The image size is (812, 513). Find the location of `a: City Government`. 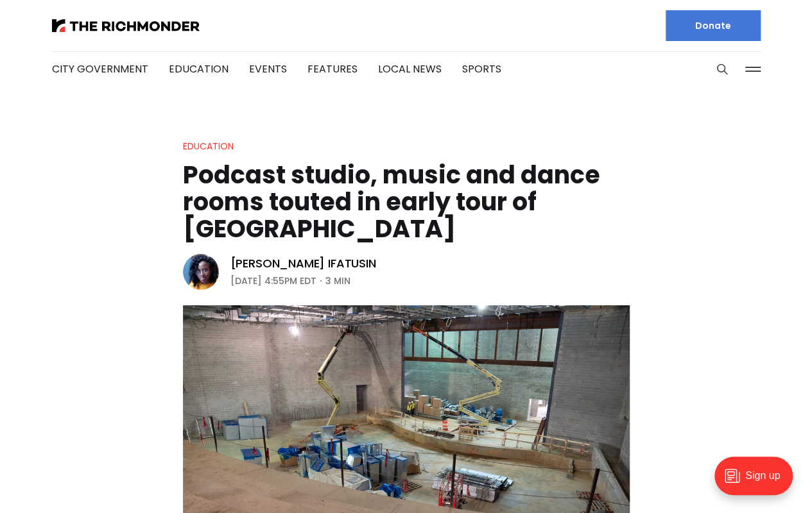

a: City Government is located at coordinates (100, 68).